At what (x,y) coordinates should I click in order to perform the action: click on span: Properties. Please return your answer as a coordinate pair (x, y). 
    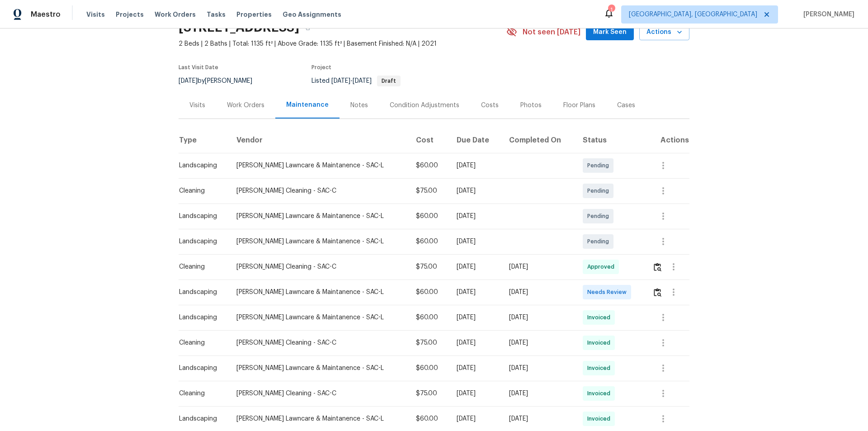
    Looking at the image, I should click on (254, 14).